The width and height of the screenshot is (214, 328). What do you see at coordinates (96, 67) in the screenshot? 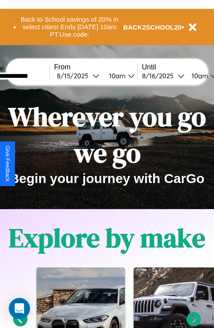
I see `label: From` at bounding box center [96, 67].